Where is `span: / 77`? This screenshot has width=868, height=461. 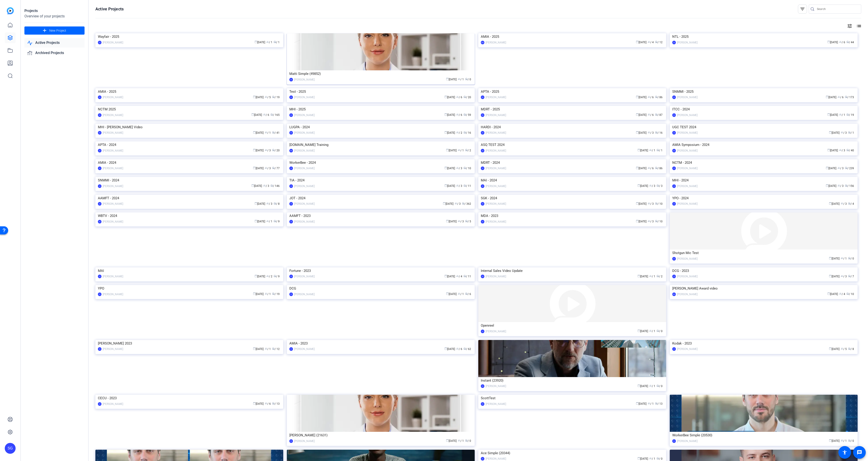 span: / 77 is located at coordinates (276, 168).